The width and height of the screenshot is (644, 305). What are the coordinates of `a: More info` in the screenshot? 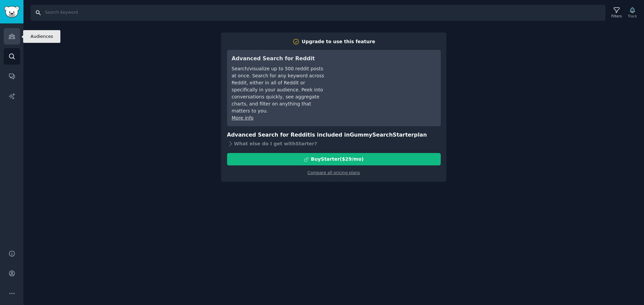 It's located at (242, 118).